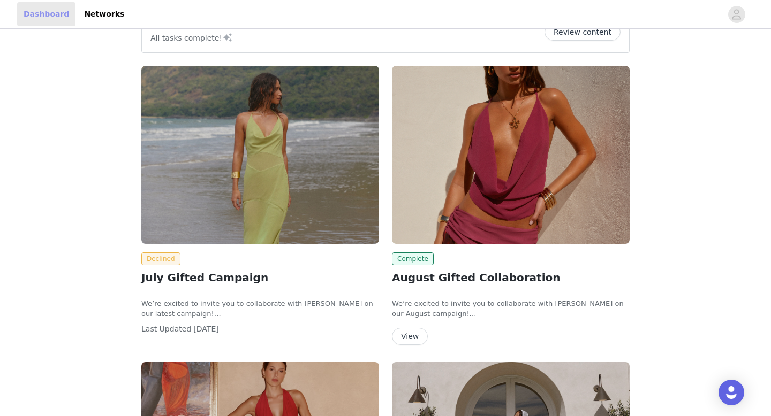 This screenshot has width=771, height=416. I want to click on h2: July Gifted Campaign, so click(260, 278).